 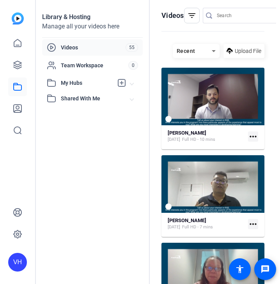 I want to click on span: My Hubs, so click(x=87, y=83).